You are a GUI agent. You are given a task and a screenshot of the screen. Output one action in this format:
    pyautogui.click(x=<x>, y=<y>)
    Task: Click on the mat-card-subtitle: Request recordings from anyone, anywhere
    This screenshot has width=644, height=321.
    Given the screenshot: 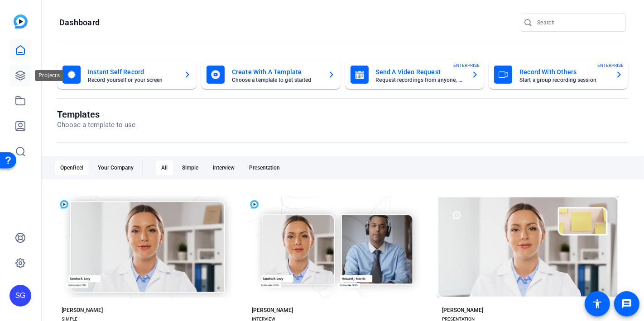 What is the action you would take?
    pyautogui.click(x=420, y=80)
    